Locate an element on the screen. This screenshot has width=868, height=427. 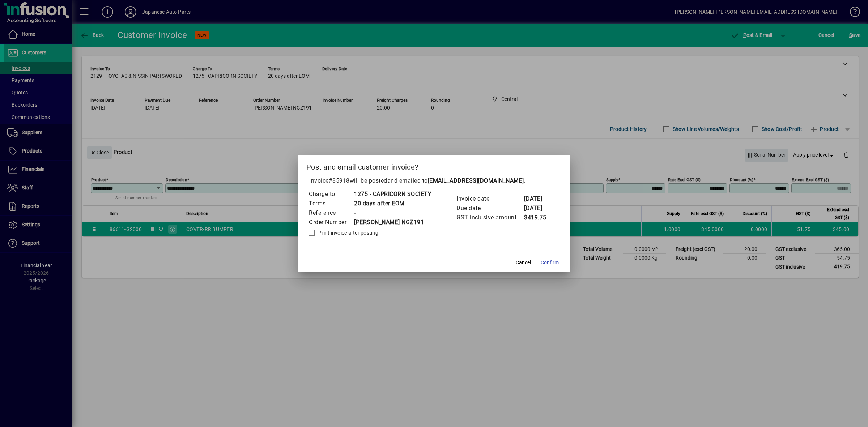
td: $419.75 is located at coordinates (538, 218).